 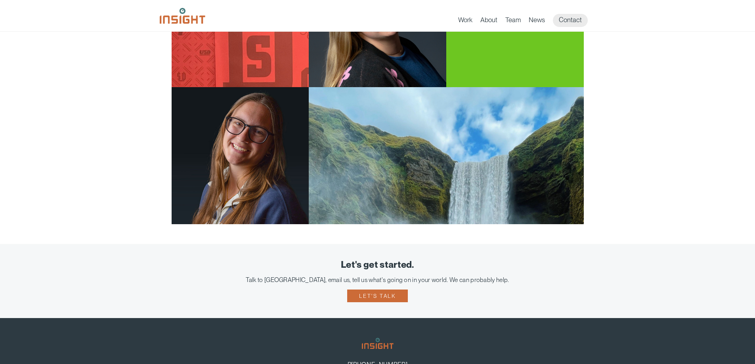 What do you see at coordinates (377, 265) in the screenshot?
I see `div: Let's get started.` at bounding box center [377, 265].